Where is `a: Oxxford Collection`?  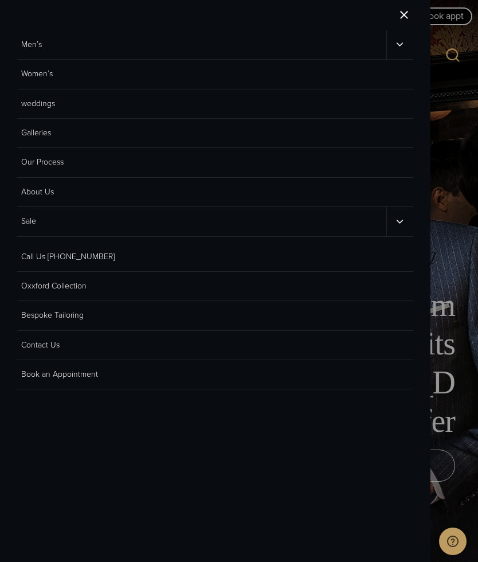
a: Oxxford Collection is located at coordinates (215, 286).